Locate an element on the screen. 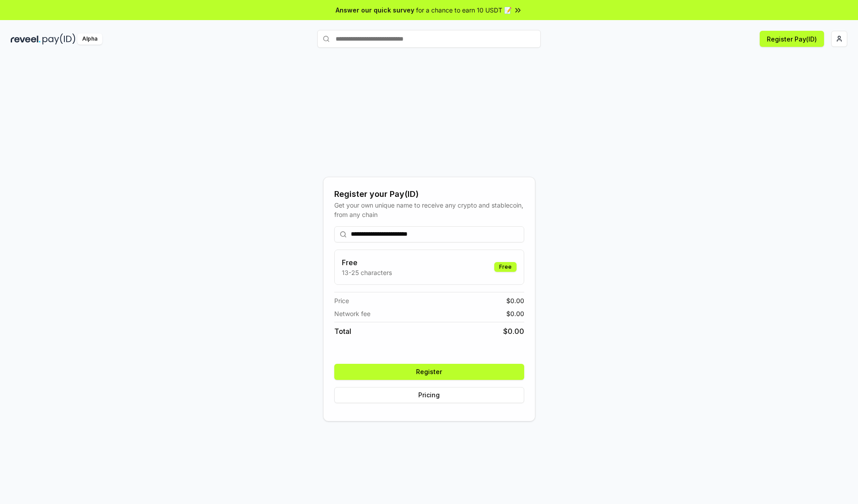  img: pay_id is located at coordinates (59, 39).